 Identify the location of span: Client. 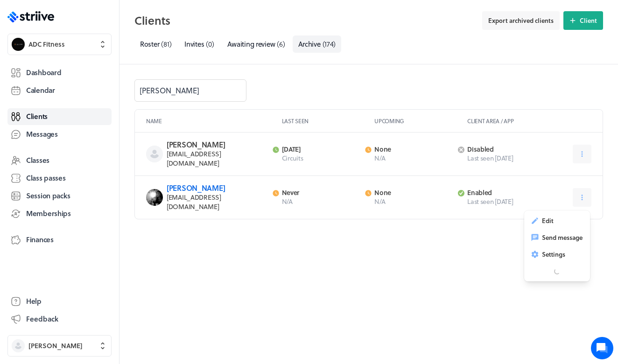
(588, 21).